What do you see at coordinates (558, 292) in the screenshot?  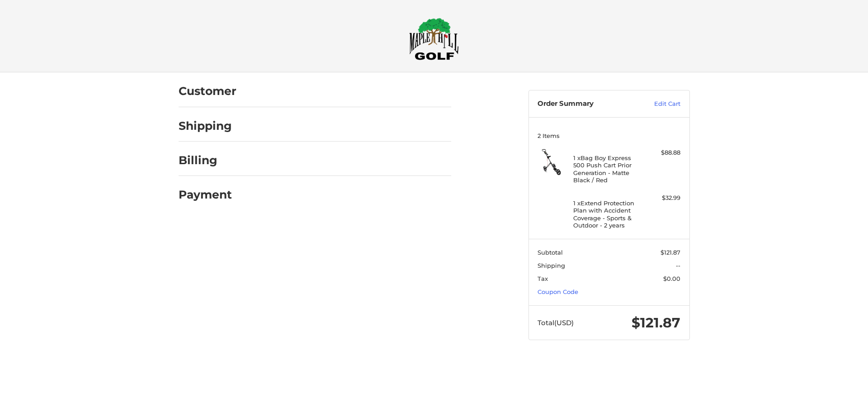 I see `a: Coupon Code` at bounding box center [558, 292].